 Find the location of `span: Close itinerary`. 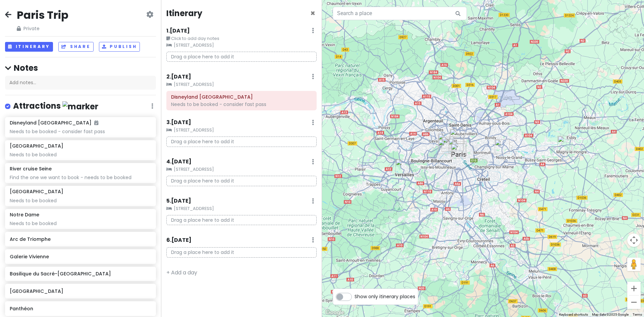

span: Close itinerary is located at coordinates (312, 13).